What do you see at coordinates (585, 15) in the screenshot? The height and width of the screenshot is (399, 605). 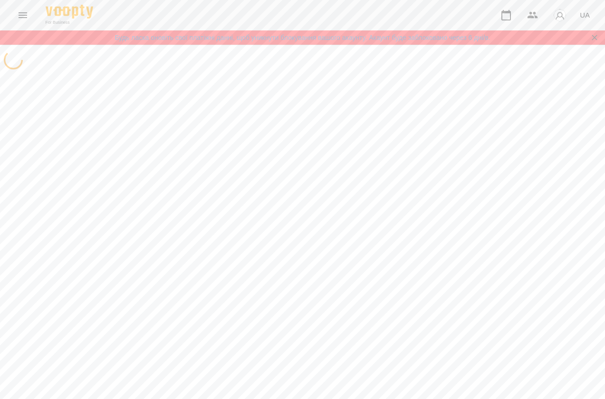 I see `button: UA` at bounding box center [585, 15].